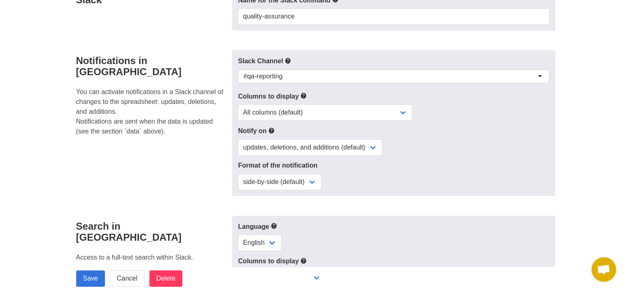  Describe the element at coordinates (152, 112) in the screenshot. I see `p: You can activate notifications in a Slack channel of changes to the spreadsheet: updates, deletio...` at that location.